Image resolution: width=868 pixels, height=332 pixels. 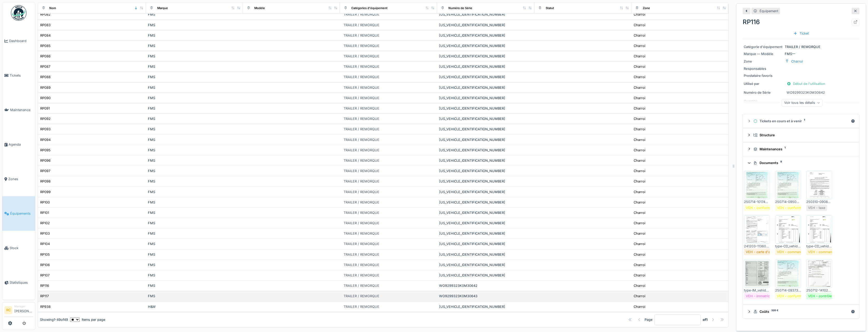 What do you see at coordinates (45, 66) in the screenshot?
I see `div: RP087` at bounding box center [45, 66].